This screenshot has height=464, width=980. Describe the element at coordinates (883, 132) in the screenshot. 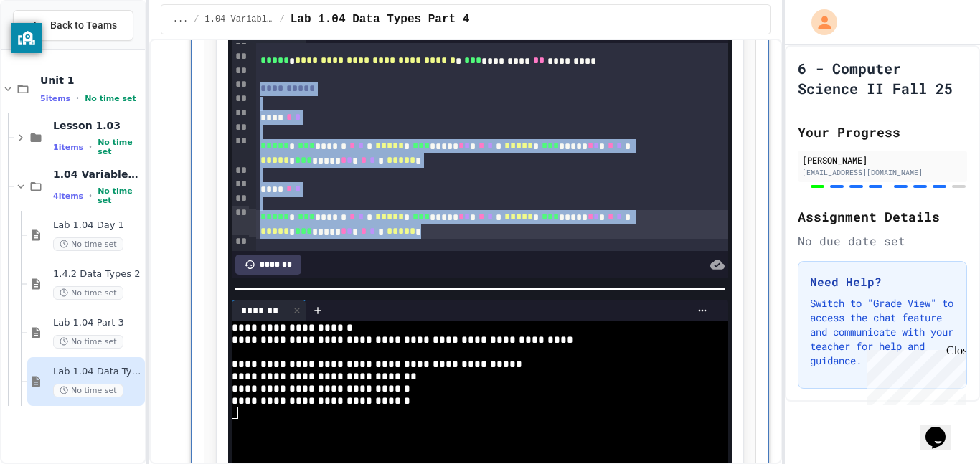

I see `h2: Your Progress` at that location.